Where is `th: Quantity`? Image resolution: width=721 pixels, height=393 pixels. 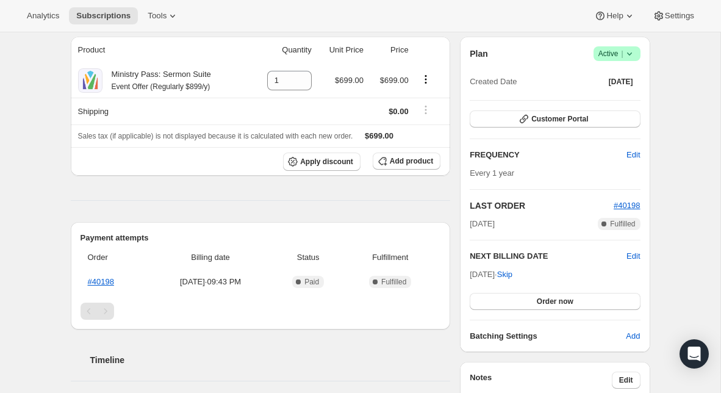 th: Quantity is located at coordinates (283, 50).